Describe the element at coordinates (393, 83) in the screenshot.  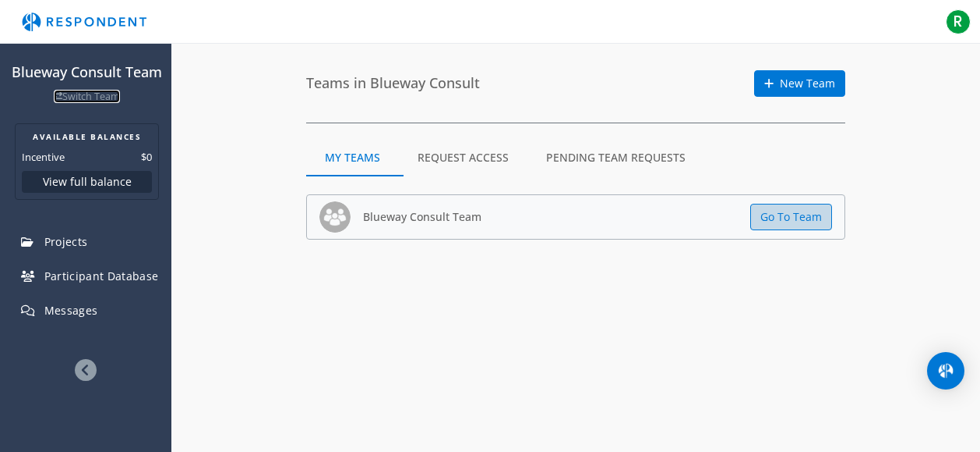
I see `h4: Teams in Blueway Consult` at that location.